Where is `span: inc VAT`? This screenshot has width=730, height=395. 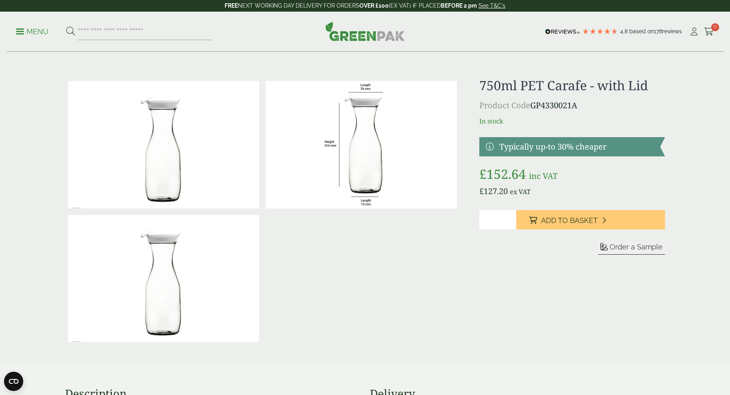 span: inc VAT is located at coordinates (543, 176).